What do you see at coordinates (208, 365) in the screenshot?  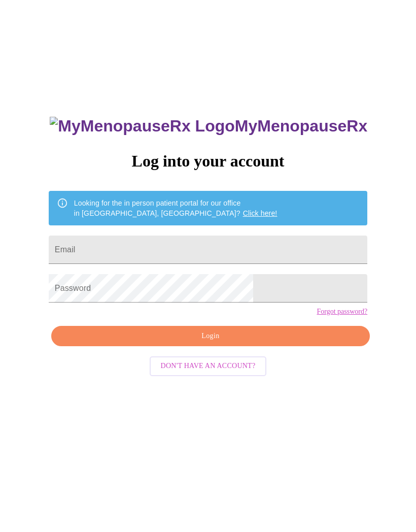 I see `a: Don't have an account?` at bounding box center [208, 365].